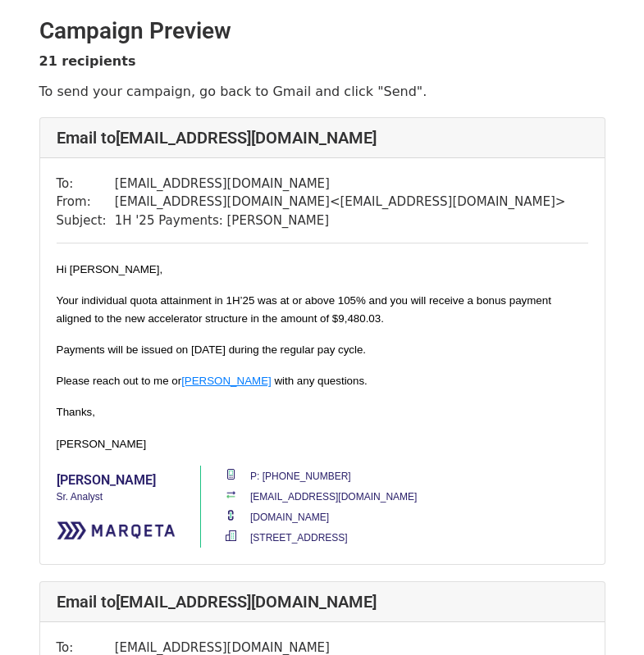 This screenshot has height=655, width=644. Describe the element at coordinates (86, 202) in the screenshot. I see `td: From:` at that location.